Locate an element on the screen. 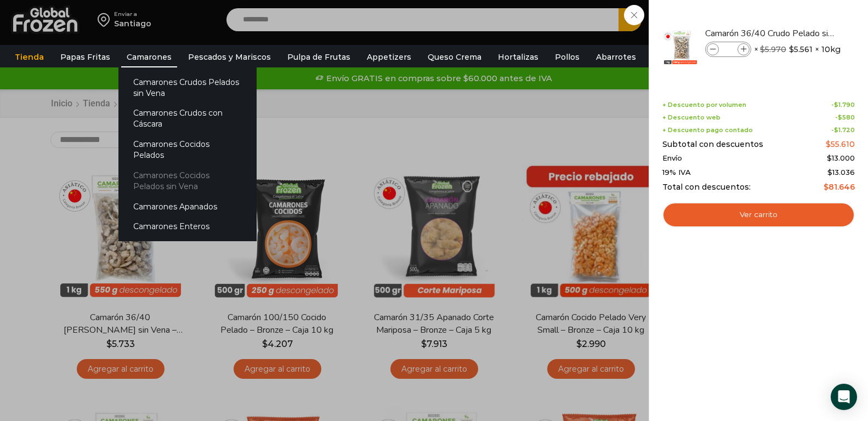 This screenshot has height=421, width=868. input: Product quantity is located at coordinates (727, 50).